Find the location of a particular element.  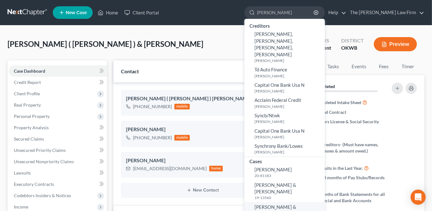

input: Search by name... is located at coordinates (285, 12).